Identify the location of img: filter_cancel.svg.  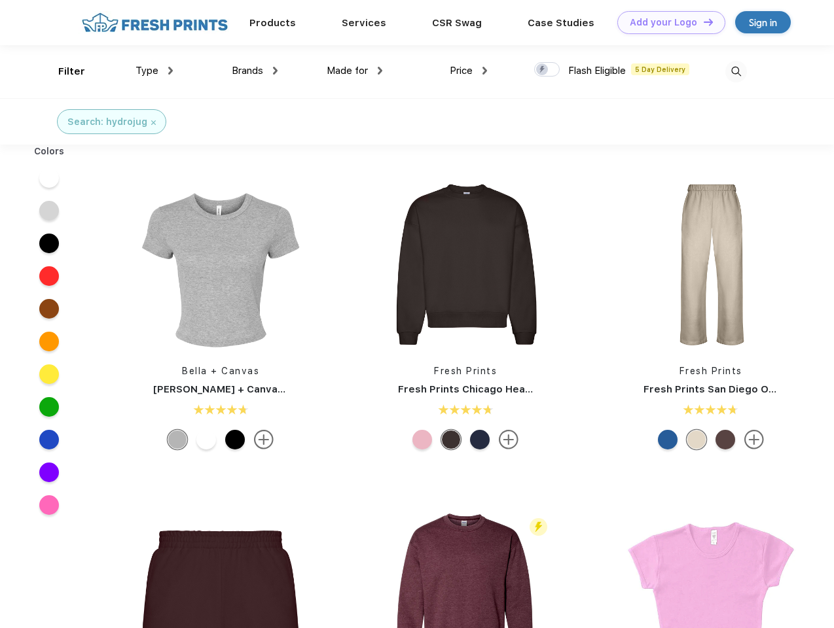
(153, 122).